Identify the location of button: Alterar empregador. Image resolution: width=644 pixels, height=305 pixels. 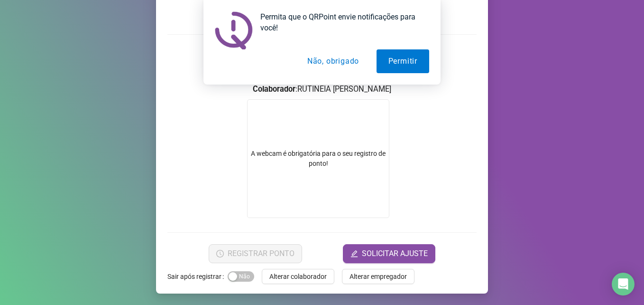
(378, 277).